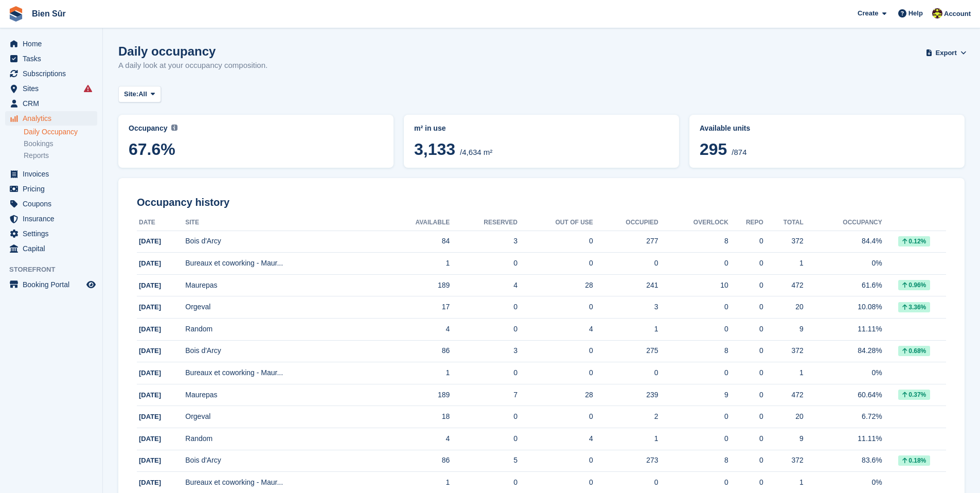 This screenshot has height=493, width=980. Describe the element at coordinates (541, 203) in the screenshot. I see `h2: Occupancy history` at that location.